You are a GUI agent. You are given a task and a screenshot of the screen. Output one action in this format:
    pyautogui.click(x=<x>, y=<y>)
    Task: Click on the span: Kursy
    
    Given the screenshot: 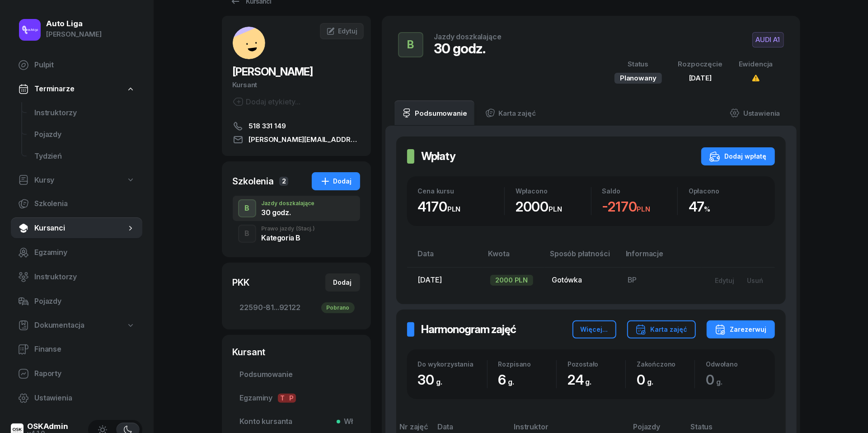 What is the action you would take?
    pyautogui.click(x=44, y=180)
    